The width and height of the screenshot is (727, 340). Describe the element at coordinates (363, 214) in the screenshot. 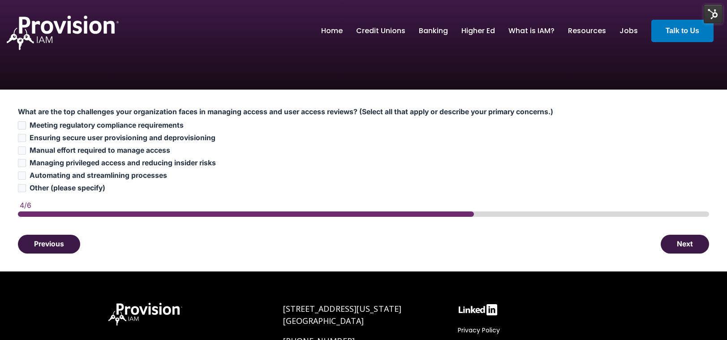

I see `div: page 4 of 6` at that location.